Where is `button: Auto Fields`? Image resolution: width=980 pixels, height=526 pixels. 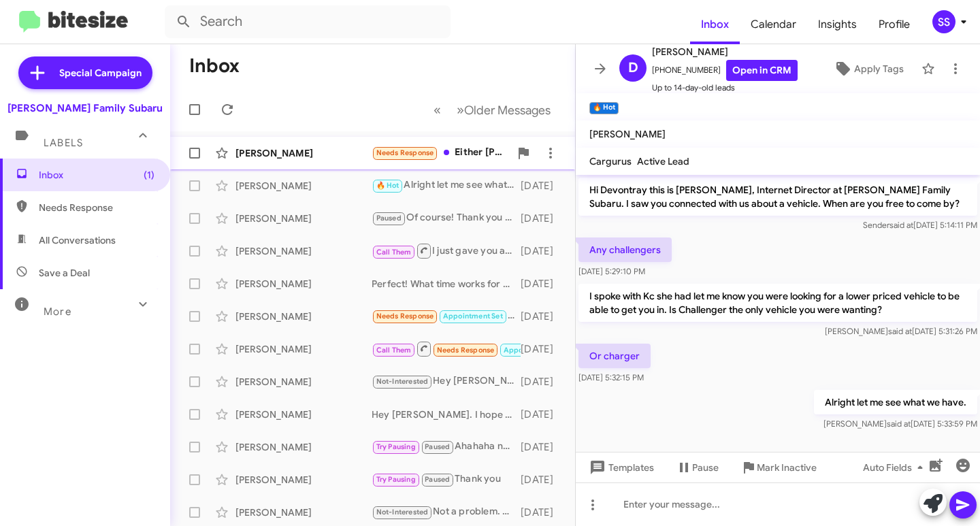 button: Auto Fields is located at coordinates (895, 468).